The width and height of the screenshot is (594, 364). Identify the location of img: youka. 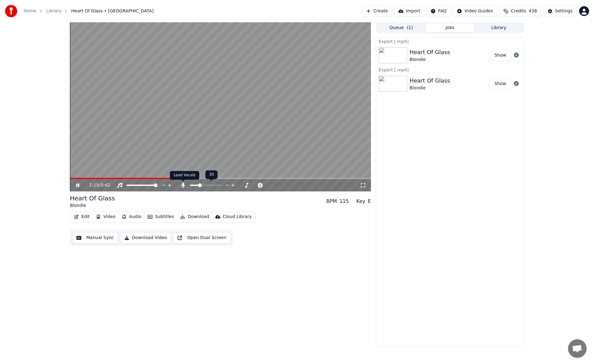
(11, 11).